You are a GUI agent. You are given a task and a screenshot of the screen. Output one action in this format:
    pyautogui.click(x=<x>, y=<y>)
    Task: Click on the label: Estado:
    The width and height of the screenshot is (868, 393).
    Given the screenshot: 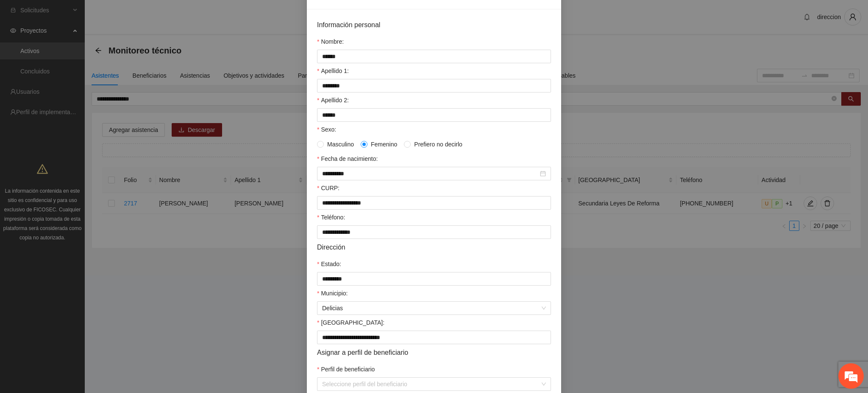 What is the action you would take?
    pyautogui.click(x=329, y=264)
    